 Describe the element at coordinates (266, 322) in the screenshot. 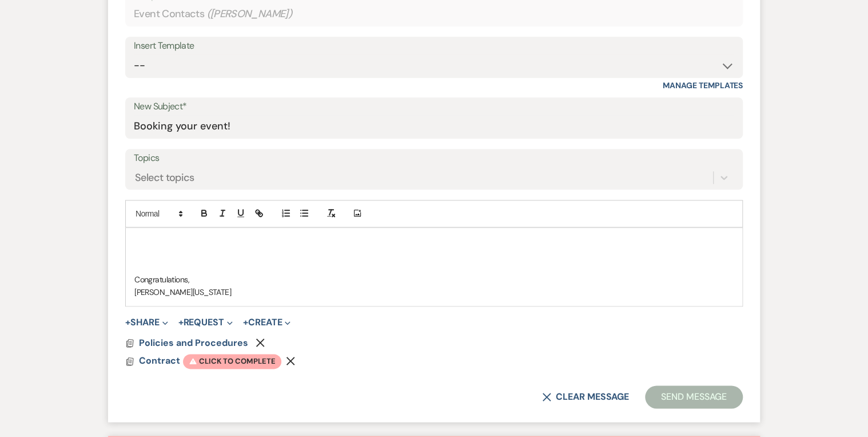

I see `button: Create` at that location.